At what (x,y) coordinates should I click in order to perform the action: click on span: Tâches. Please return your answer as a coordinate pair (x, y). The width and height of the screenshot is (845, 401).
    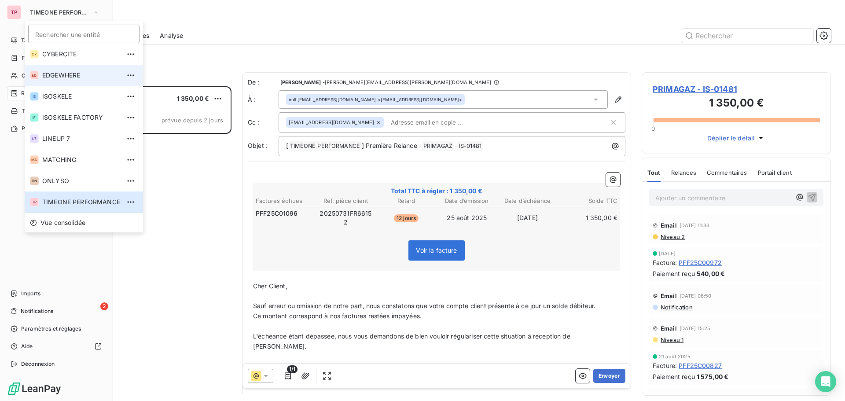
    Looking at the image, I should click on (31, 111).